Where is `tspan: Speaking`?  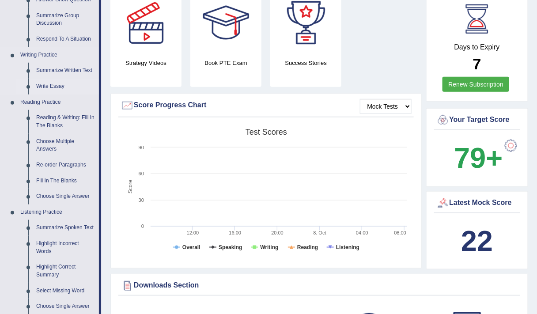 tspan: Speaking is located at coordinates (230, 247).